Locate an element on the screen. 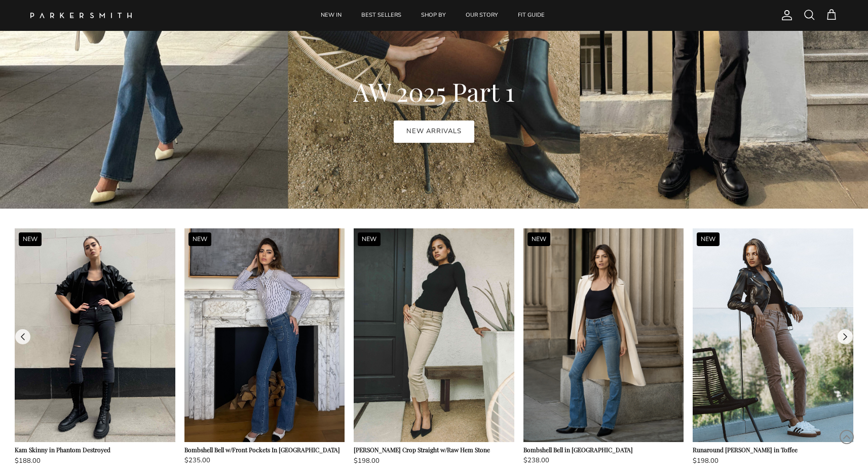 This screenshot has width=868, height=476. a: Parker Smith is located at coordinates (81, 15).